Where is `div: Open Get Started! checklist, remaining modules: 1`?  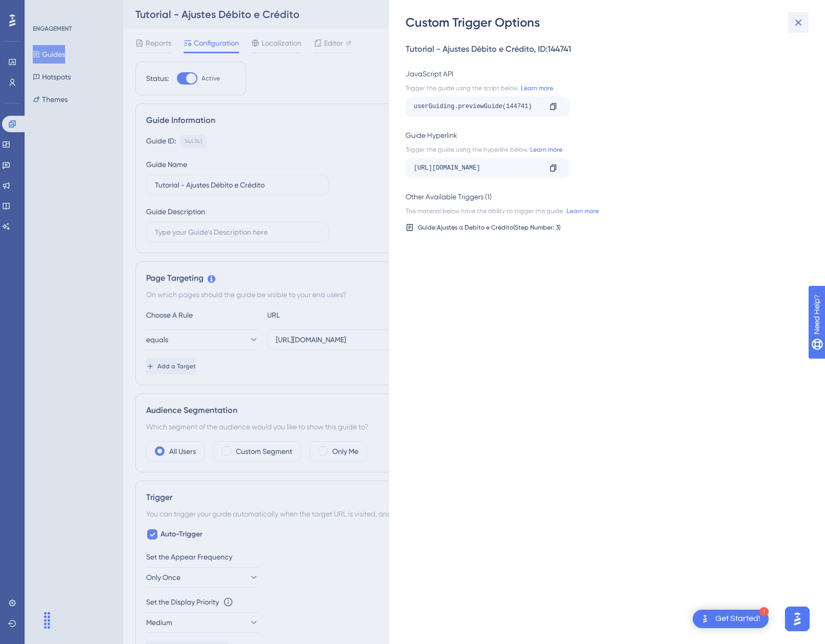 div: Open Get Started! checklist, remaining modules: 1 is located at coordinates (731, 619).